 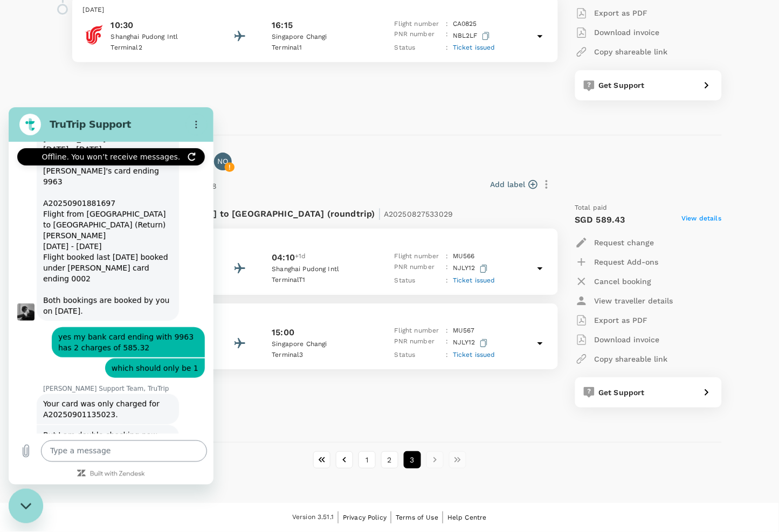 What do you see at coordinates (94, 34) in the screenshot?
I see `img: Air China` at bounding box center [94, 34].